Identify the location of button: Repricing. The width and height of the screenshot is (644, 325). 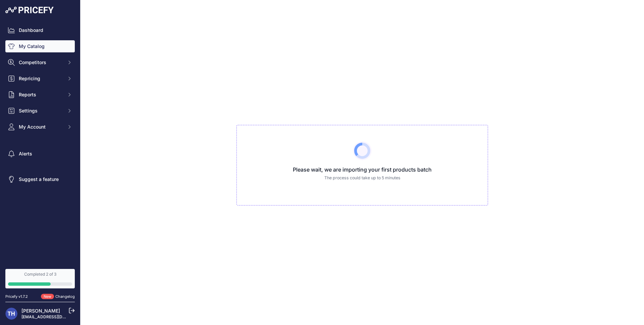
(40, 78).